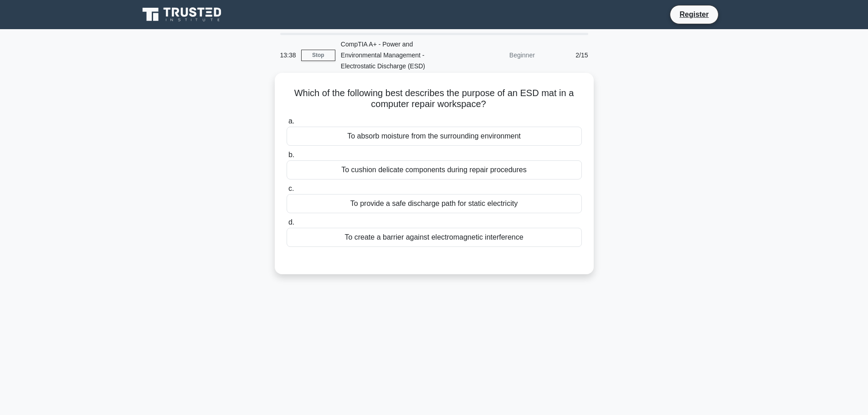 This screenshot has width=868, height=415. What do you see at coordinates (501, 55) in the screenshot?
I see `div: Beginner` at bounding box center [501, 55].